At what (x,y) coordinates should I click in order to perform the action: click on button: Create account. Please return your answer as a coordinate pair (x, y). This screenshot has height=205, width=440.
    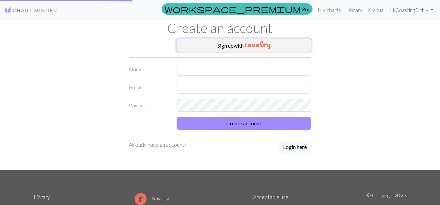
    Looking at the image, I should click on (244, 123).